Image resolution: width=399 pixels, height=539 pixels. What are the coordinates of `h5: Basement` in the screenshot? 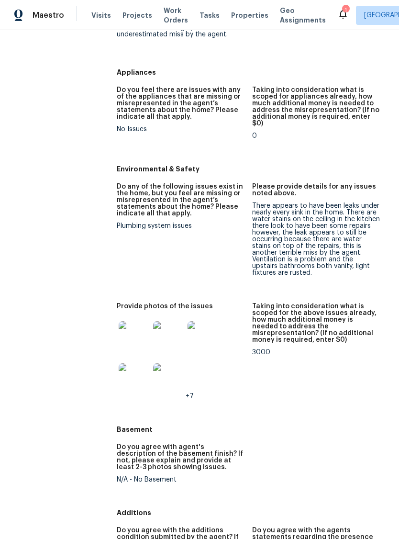 It's located at (252, 429).